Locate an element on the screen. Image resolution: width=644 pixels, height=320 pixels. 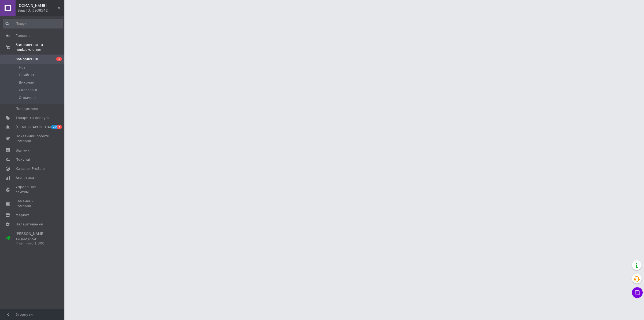
span: Покупці is located at coordinates (23, 160).